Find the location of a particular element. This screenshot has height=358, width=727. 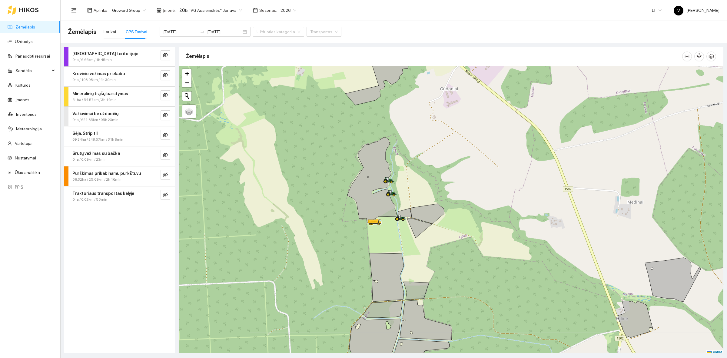

strong: Traktoriaus transportas kelyje is located at coordinates (103, 193).